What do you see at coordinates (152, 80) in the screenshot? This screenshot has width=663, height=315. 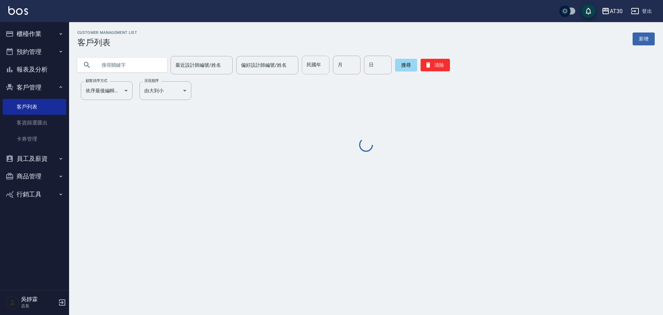 I see `label: 呈現順序` at bounding box center [152, 80].